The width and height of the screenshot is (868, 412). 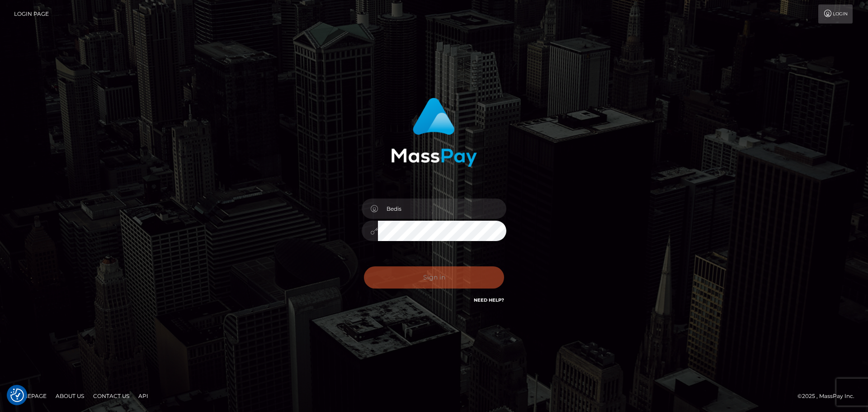 I want to click on div: © 2025 , MassPay Inc., so click(x=829, y=396).